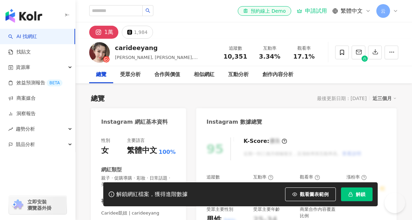 Image resolution: width=412 pixels, height=220 pixels. What do you see at coordinates (22, 114) in the screenshot?
I see `a: 洞察報告` at bounding box center [22, 114].